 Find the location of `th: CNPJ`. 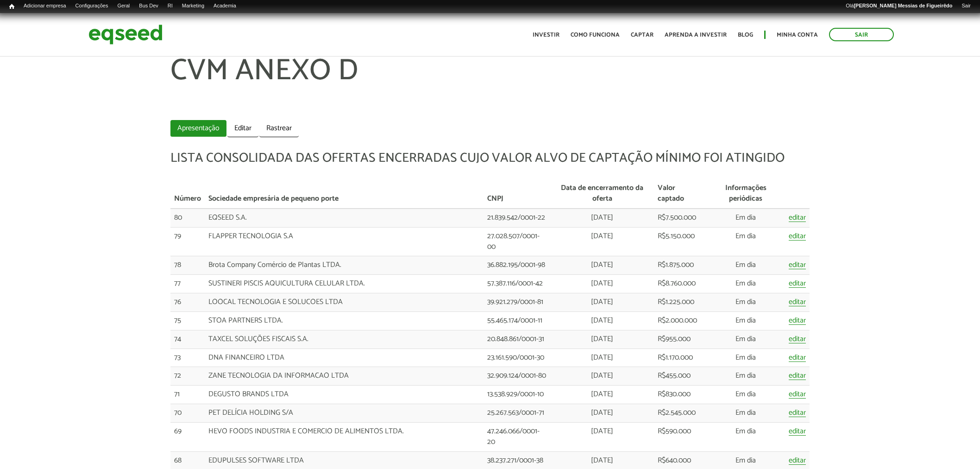

th: CNPJ is located at coordinates (516, 194).